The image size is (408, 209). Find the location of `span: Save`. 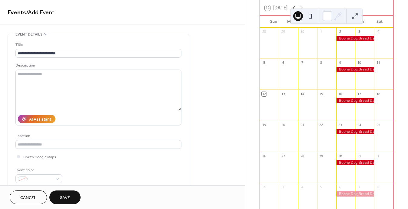

span: Save is located at coordinates (65, 197).